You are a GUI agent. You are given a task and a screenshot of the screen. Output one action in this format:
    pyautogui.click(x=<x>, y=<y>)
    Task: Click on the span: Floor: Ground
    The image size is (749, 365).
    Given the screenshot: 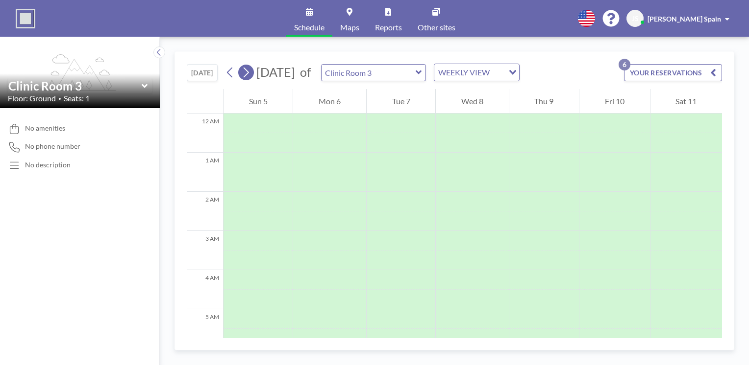 What is the action you would take?
    pyautogui.click(x=32, y=98)
    